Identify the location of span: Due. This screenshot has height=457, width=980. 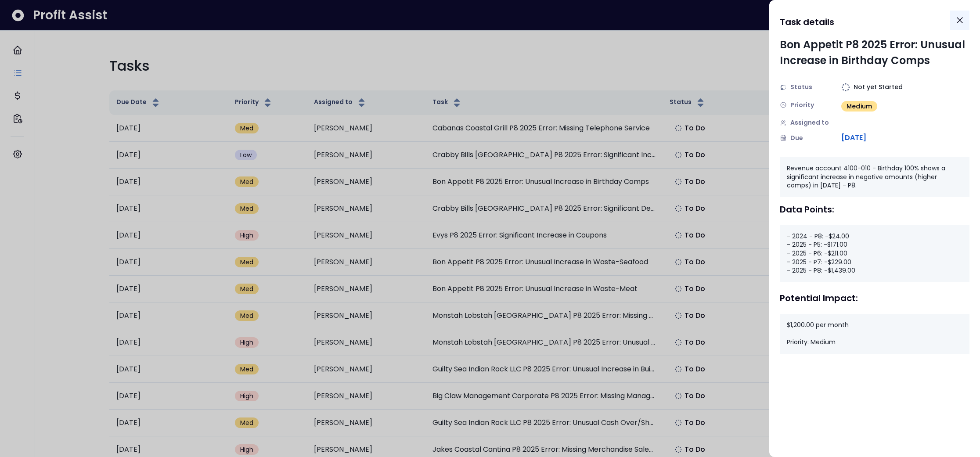
(796, 138).